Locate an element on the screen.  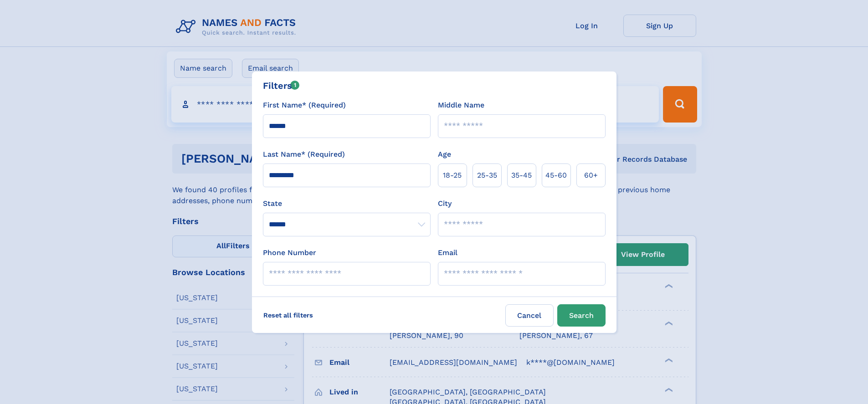
label: Age is located at coordinates (445, 154).